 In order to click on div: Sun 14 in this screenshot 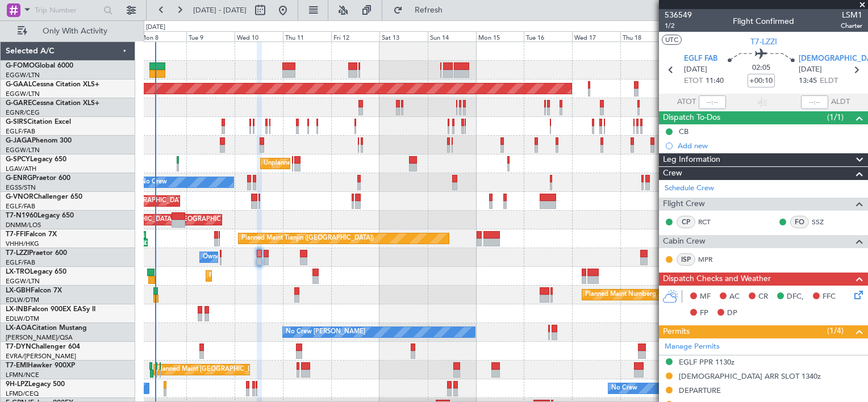, I will do `click(452, 36)`.